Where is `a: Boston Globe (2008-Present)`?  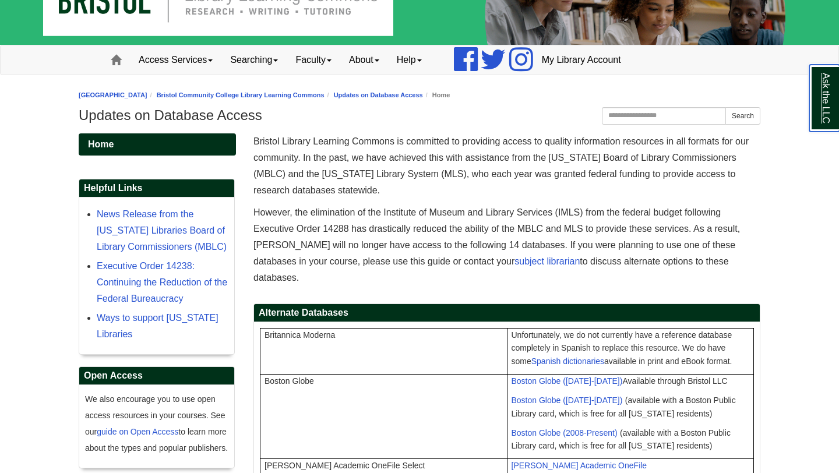
a: Boston Globe (2008-Present) is located at coordinates (565, 433).